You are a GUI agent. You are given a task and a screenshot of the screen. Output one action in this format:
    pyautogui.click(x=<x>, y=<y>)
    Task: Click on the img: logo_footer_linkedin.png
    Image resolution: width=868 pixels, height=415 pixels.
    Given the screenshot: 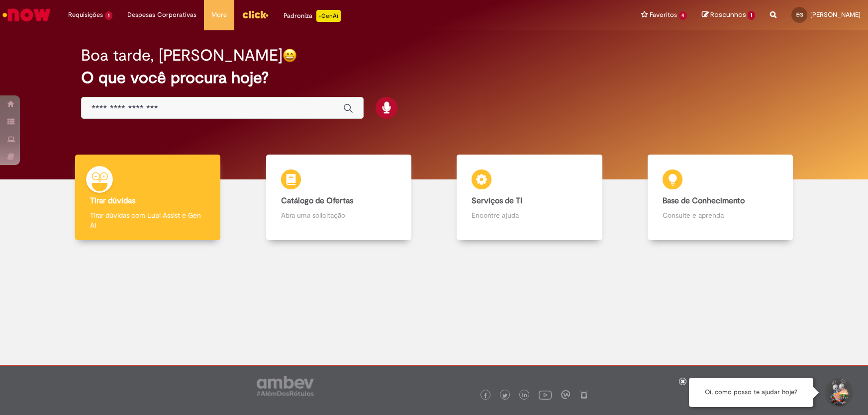 What is the action you would take?
    pyautogui.click(x=524, y=396)
    